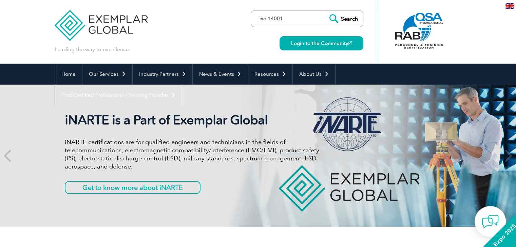  What do you see at coordinates (133, 188) in the screenshot?
I see `a: Get to know more about iNARTE` at bounding box center [133, 188].